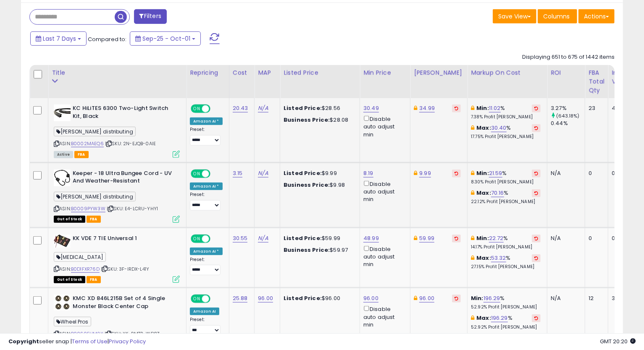 This screenshot has width=644, height=350. Describe the element at coordinates (124, 178) in the screenshot. I see `b: Keeper - 18 Ultra Bungee Cord - UV And Weather-Resistant` at that location.